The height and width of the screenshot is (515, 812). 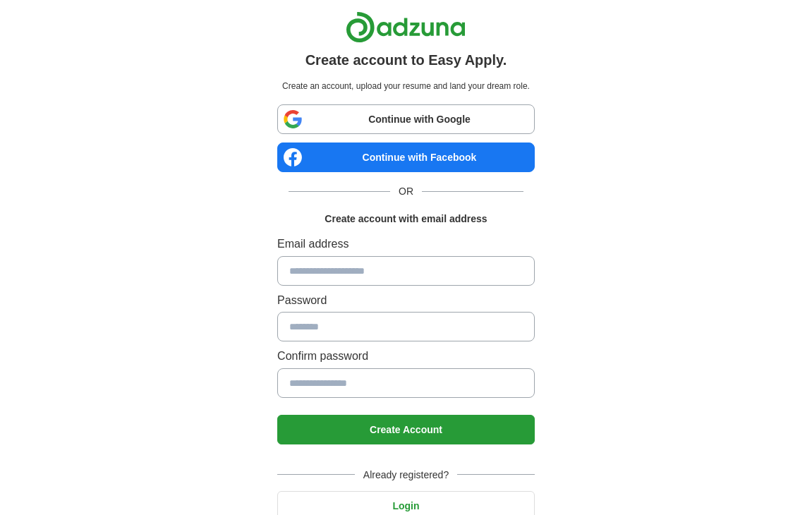 What do you see at coordinates (406, 429) in the screenshot?
I see `button: Create Account` at bounding box center [406, 429].